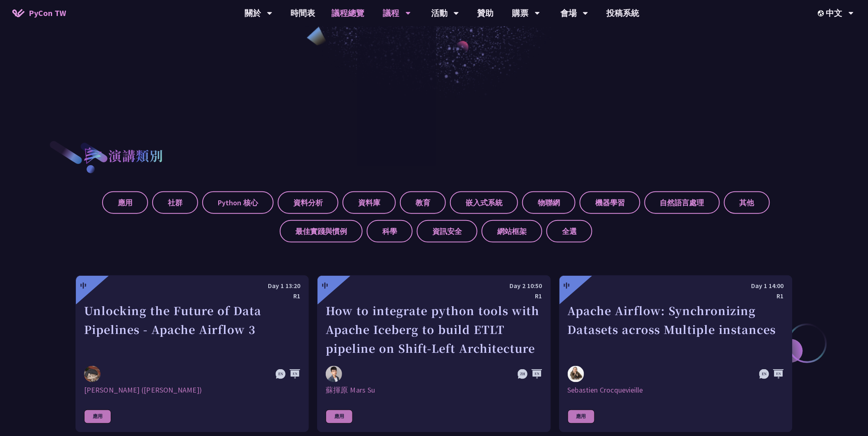  Describe the element at coordinates (822, 13) in the screenshot. I see `img: Locale Icon` at that location.